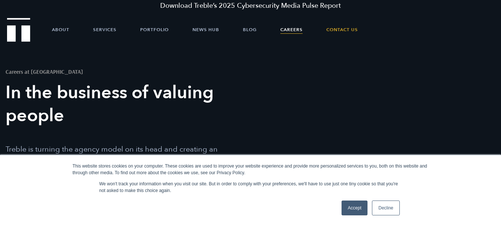 The image size is (501, 225). I want to click on a: About, so click(60, 30).